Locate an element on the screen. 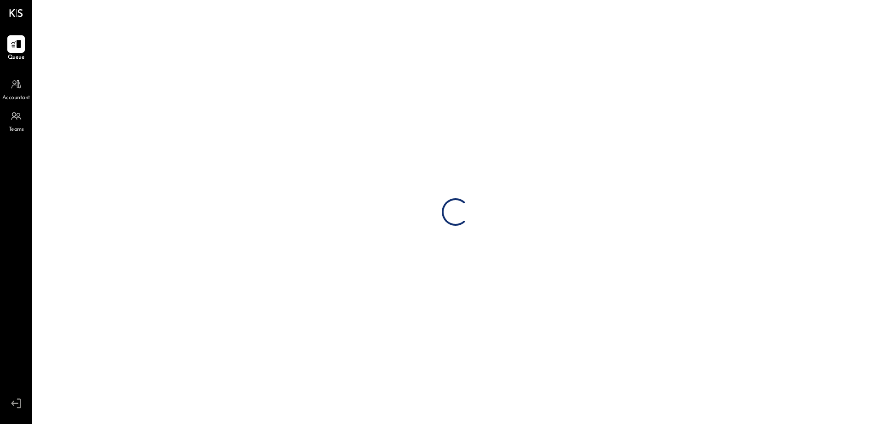  a: Queue is located at coordinates (16, 49).